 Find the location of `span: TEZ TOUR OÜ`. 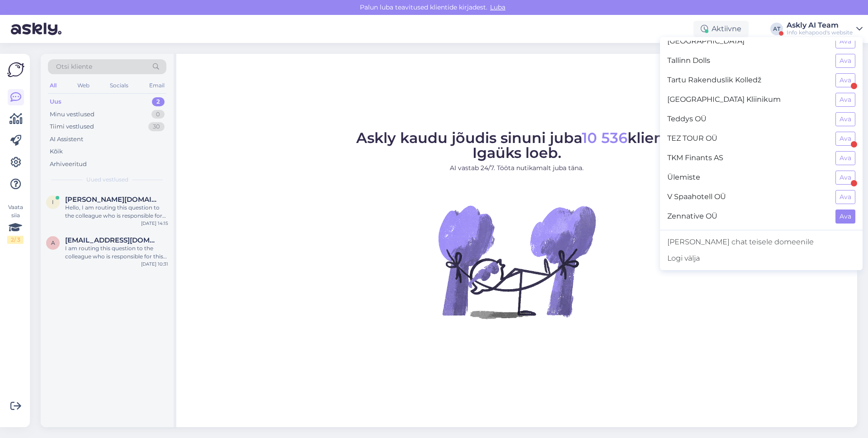

span: TEZ TOUR OÜ is located at coordinates (748, 138).